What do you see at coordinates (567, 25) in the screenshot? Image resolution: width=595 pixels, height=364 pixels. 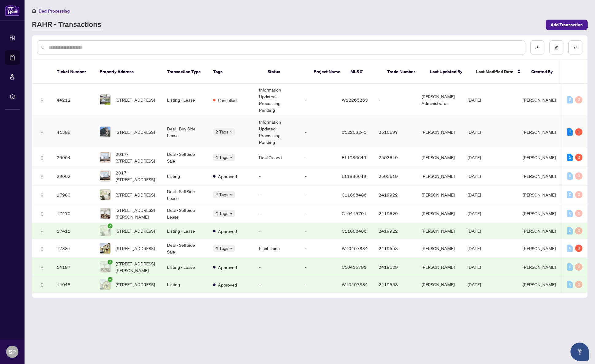 I see `span: Add Transaction` at bounding box center [567, 25].